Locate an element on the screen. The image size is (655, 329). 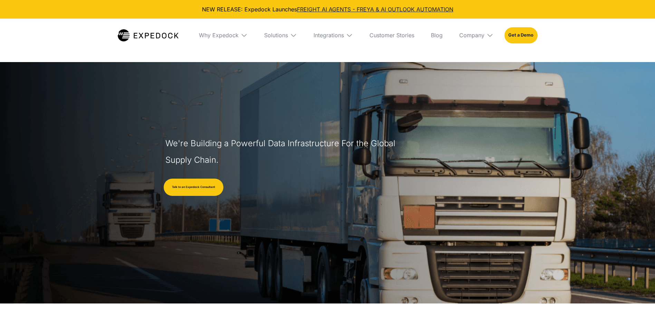
a: Get a Demo is located at coordinates (520, 35).